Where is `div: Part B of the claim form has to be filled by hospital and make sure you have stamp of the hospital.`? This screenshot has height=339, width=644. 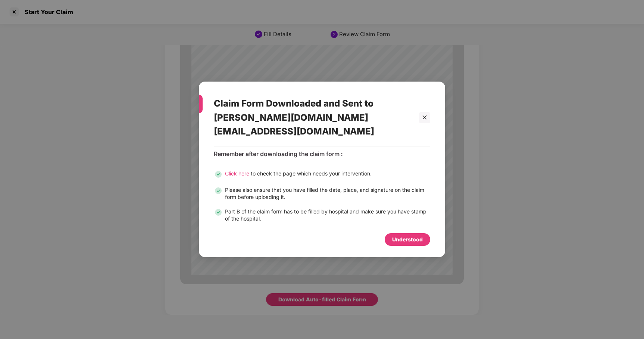
div: Part B of the claim form has to be filled by hospital and make sure you have stamp of the hospital. is located at coordinates (328, 215).